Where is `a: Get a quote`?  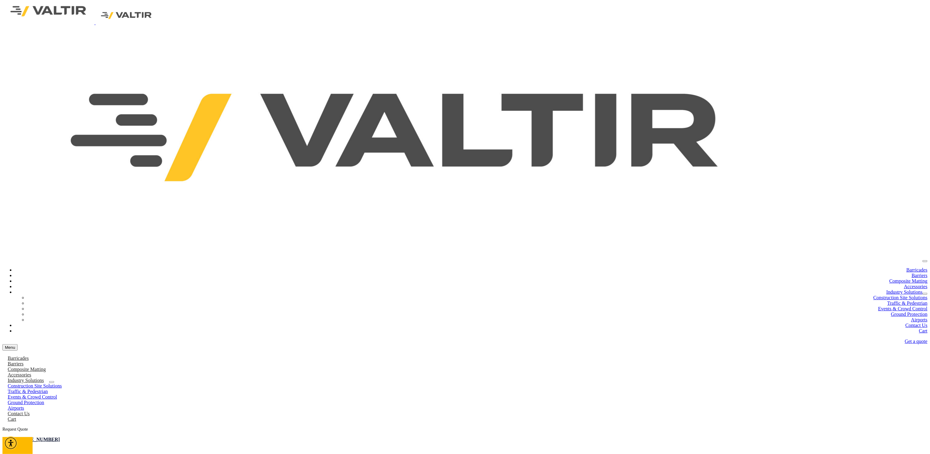
a: Get a quote is located at coordinates (916, 341).